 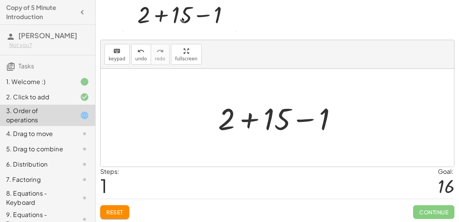 What do you see at coordinates (49, 45) in the screenshot?
I see `div: Not you?` at bounding box center [49, 45].